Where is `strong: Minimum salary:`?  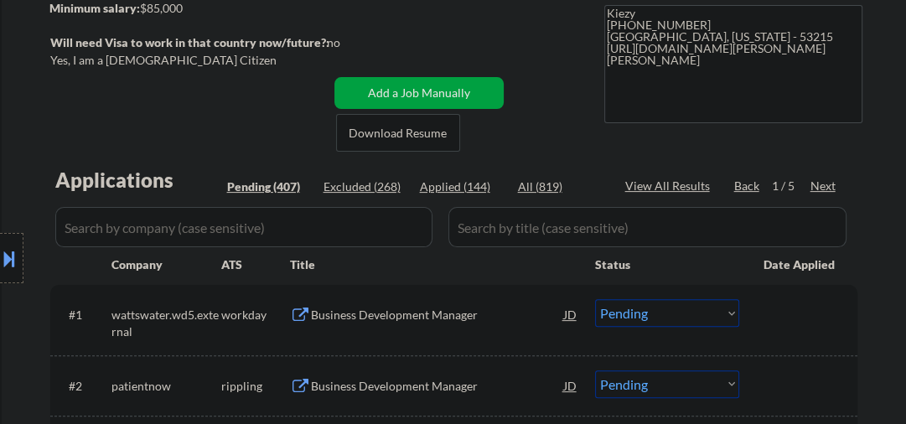 strong: Minimum salary: is located at coordinates (95, 8).